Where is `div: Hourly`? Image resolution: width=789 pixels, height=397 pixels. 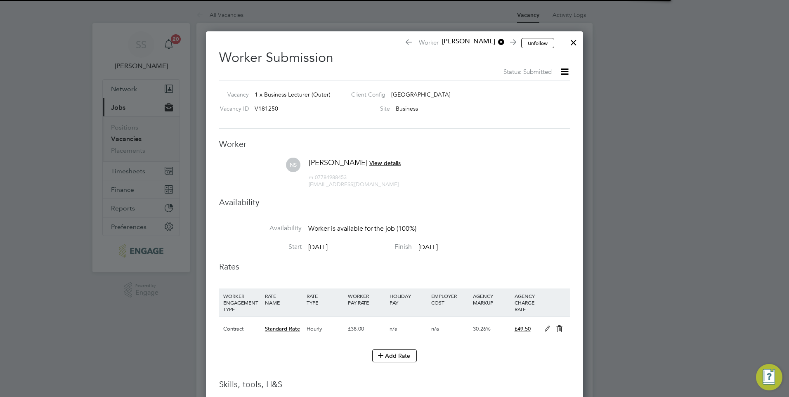 div: Hourly is located at coordinates (325, 329).